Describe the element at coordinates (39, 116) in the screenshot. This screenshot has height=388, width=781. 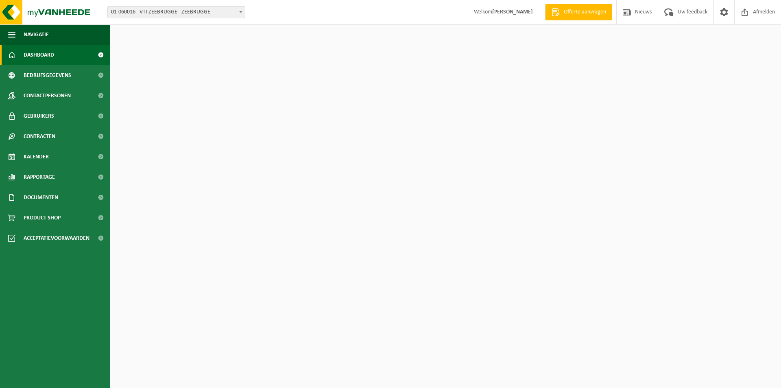
I see `span: Gebruikers` at that location.